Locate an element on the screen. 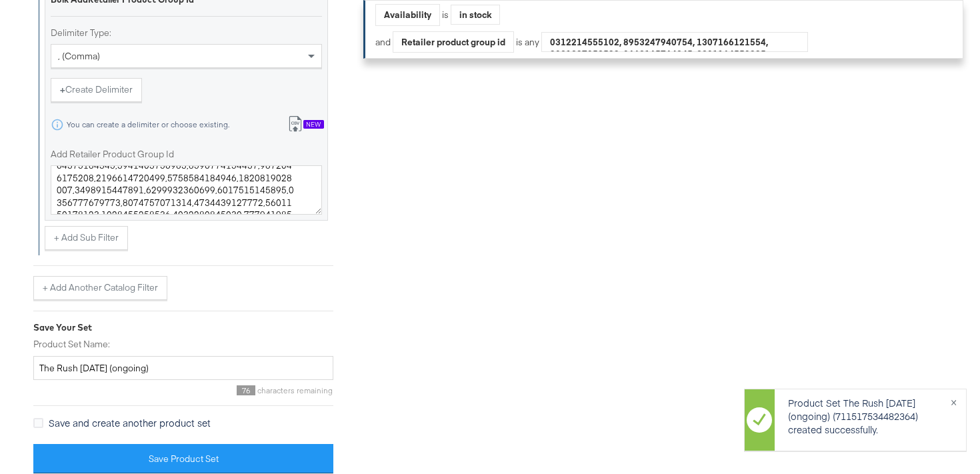 The image size is (980, 474). div: 0312214555102, 8953247940754, 1307166121554, 9031397053599, 0663165764345, 3301164550825, 7008169... is located at coordinates (675, 42).